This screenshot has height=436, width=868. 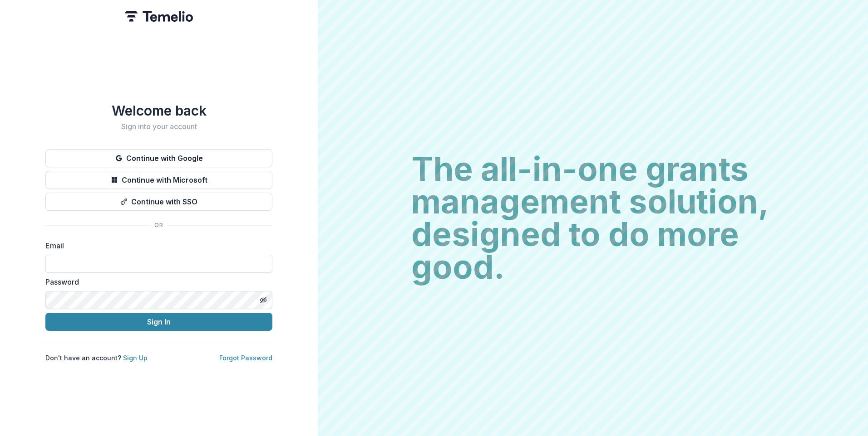 What do you see at coordinates (159, 180) in the screenshot?
I see `button: Continue with Microsoft` at bounding box center [159, 180].